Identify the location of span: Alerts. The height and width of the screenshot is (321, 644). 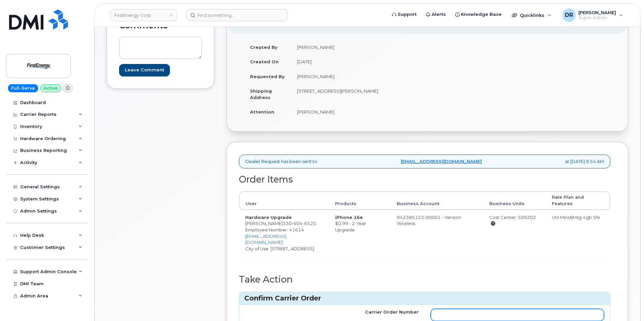
(439, 15).